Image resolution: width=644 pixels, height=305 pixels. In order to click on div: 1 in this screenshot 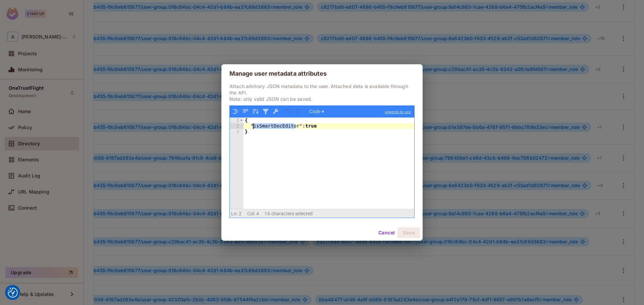, I will do `click(236, 120)`.